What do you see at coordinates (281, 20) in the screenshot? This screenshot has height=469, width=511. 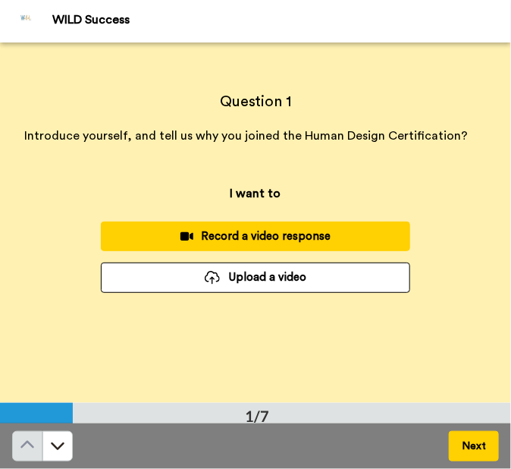 I see `div: WILD Success` at bounding box center [281, 20].